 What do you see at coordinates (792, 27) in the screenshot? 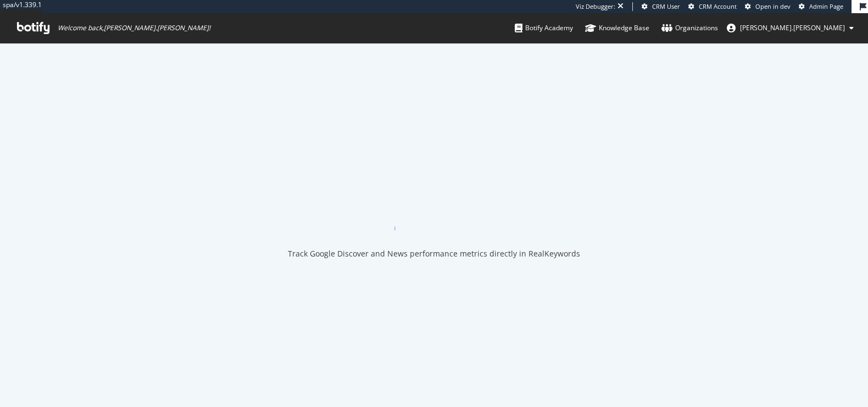
I see `span: alex.johnson` at bounding box center [792, 27].